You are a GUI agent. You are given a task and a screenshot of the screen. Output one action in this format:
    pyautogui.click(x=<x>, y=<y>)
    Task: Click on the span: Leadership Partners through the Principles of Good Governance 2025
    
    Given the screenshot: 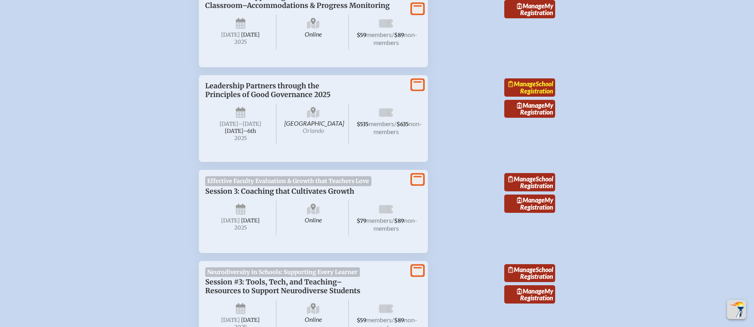 What is the action you would take?
    pyautogui.click(x=268, y=90)
    